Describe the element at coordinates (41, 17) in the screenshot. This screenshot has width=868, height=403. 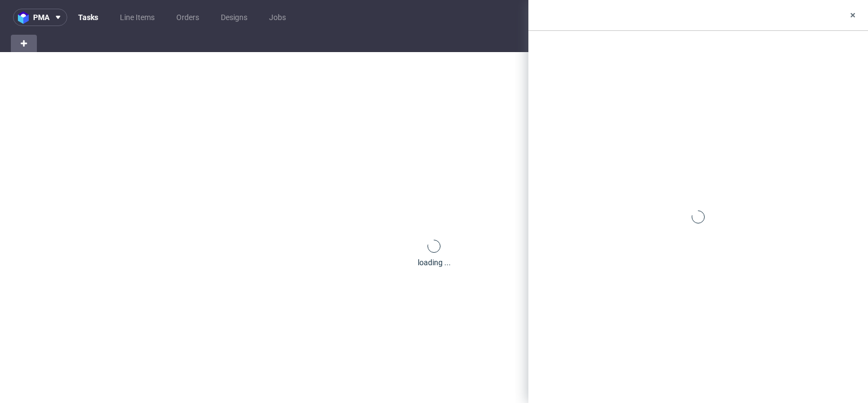
I see `button: pma` at that location.